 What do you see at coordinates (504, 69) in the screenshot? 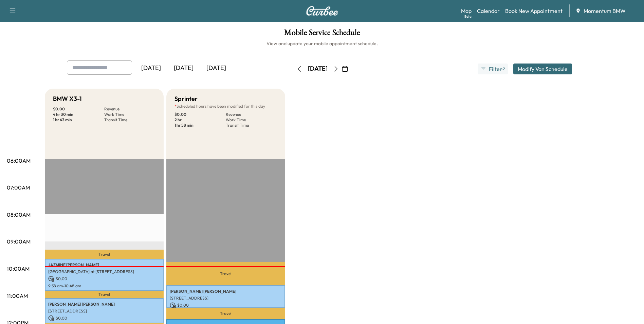
I see `span: 2` at bounding box center [504, 69].